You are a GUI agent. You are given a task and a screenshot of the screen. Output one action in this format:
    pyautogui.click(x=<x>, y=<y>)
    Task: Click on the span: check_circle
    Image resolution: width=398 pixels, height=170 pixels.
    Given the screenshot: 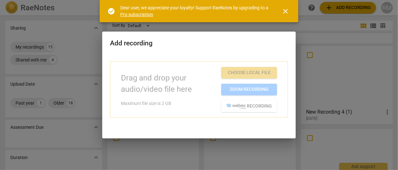 What is the action you would take?
    pyautogui.click(x=111, y=11)
    